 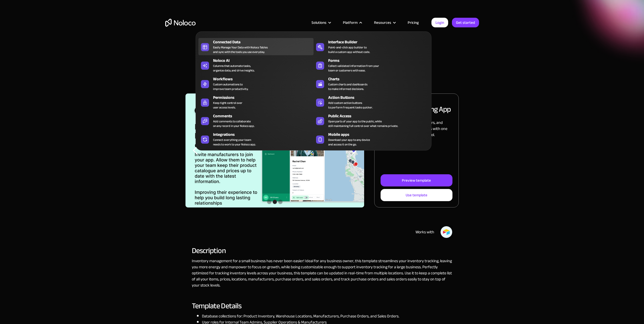 What do you see at coordinates (275, 150) in the screenshot?
I see `div: 2 of 3` at bounding box center [275, 150].